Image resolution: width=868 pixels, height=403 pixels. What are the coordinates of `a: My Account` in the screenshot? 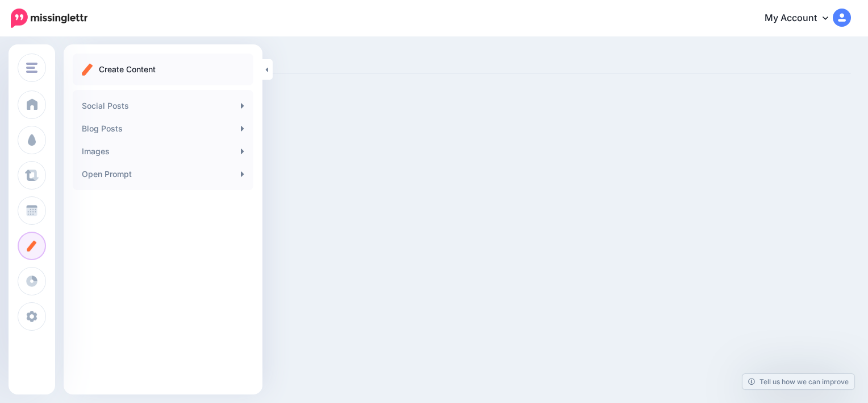 It's located at (802, 18).